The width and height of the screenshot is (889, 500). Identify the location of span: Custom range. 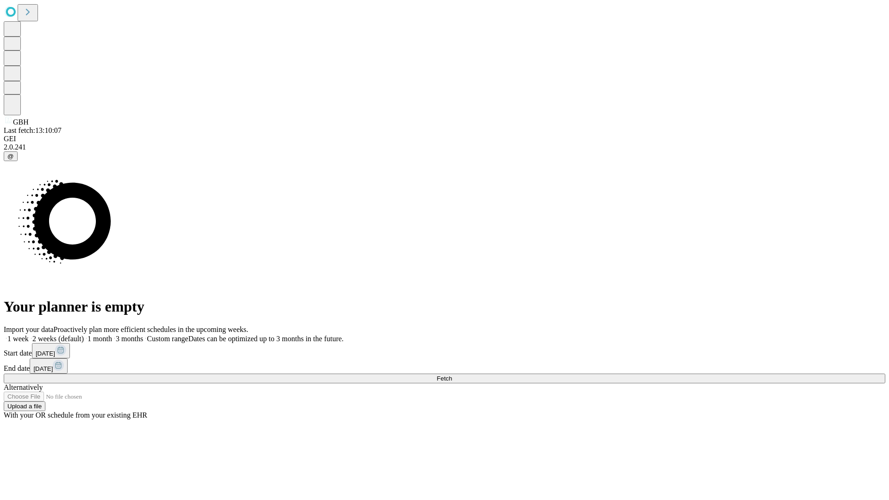
(167, 338).